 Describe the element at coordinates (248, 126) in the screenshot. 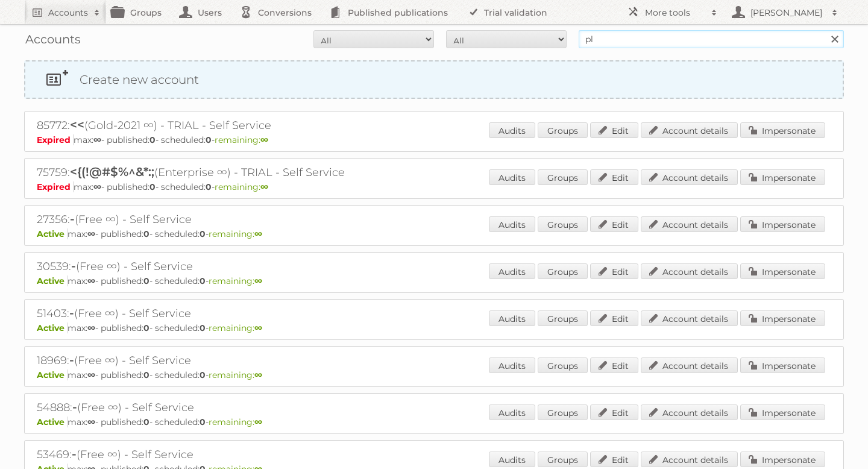

I see `h2: 85772: (Gold-2021 ∞) - TRIAL - Self Service` at that location.